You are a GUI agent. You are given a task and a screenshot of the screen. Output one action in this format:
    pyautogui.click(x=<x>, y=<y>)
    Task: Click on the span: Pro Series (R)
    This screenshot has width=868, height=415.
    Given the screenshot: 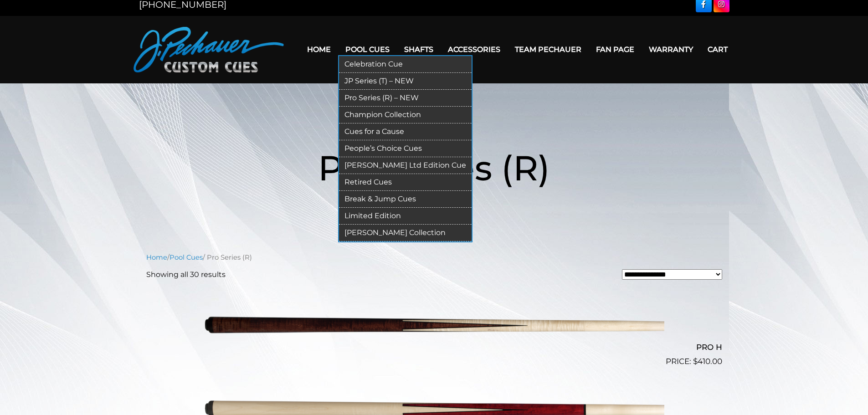 What is the action you would take?
    pyautogui.click(x=434, y=168)
    